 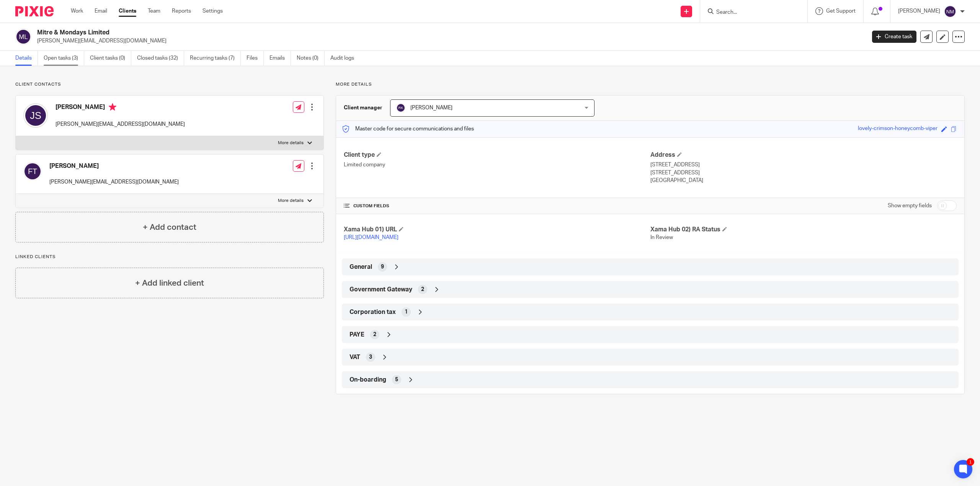 What do you see at coordinates (750, 13) in the screenshot?
I see `input: Search` at bounding box center [750, 13].